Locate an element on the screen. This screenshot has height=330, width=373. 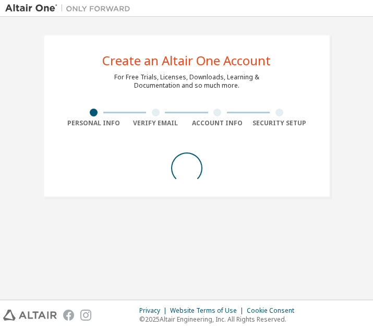
div: Create an Altair One Account is located at coordinates (186, 61).